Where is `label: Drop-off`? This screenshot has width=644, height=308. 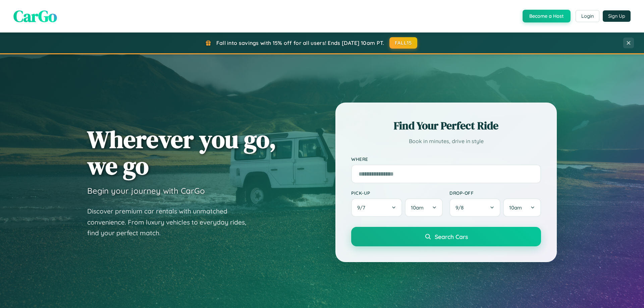 label: Drop-off is located at coordinates (495, 193).